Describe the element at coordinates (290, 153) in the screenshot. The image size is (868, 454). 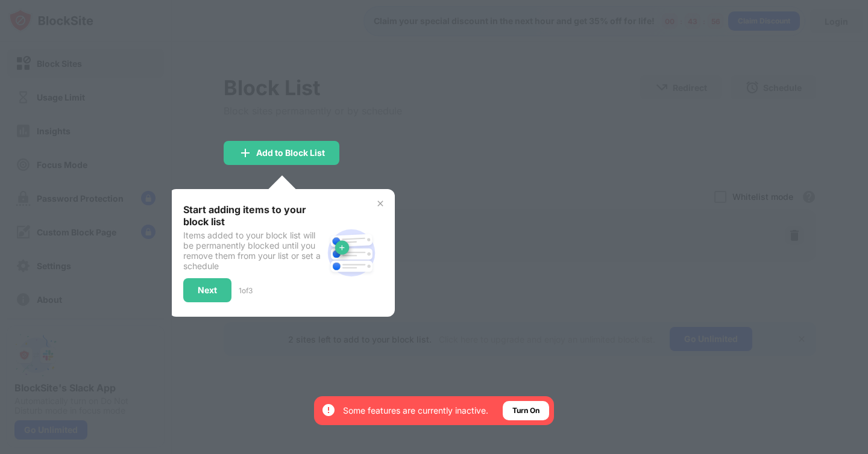
I see `div: Add to Block List` at that location.